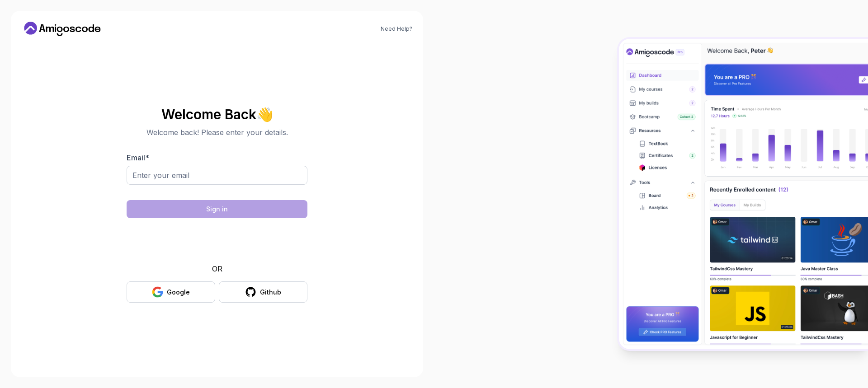 This screenshot has width=868, height=388. I want to click on input: Enter your email, so click(217, 175).